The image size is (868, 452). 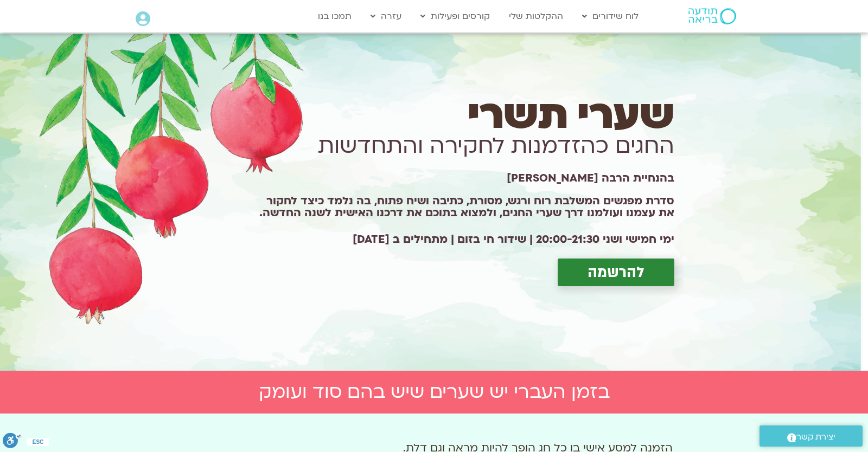 What do you see at coordinates (616, 272) in the screenshot?
I see `a: להרשמה` at bounding box center [616, 272].